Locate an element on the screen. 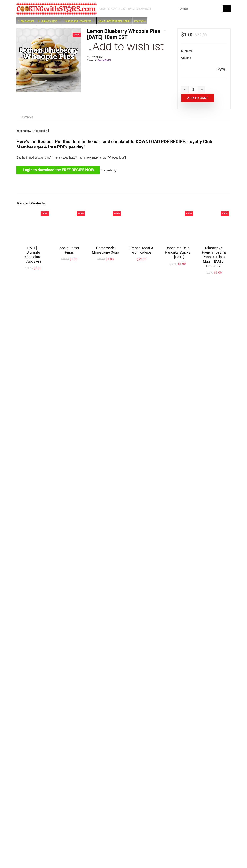 This screenshot has height=868, width=247. h3: Related Products is located at coordinates (123, 203).